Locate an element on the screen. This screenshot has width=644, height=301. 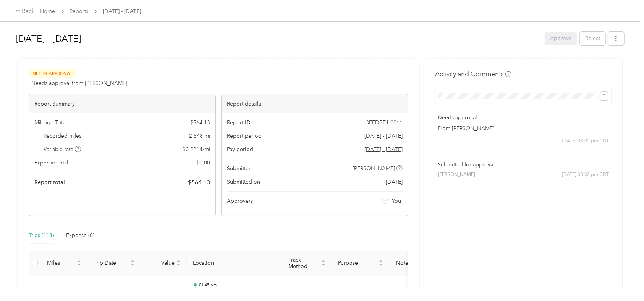
span: Approvers is located at coordinates (240, 201).